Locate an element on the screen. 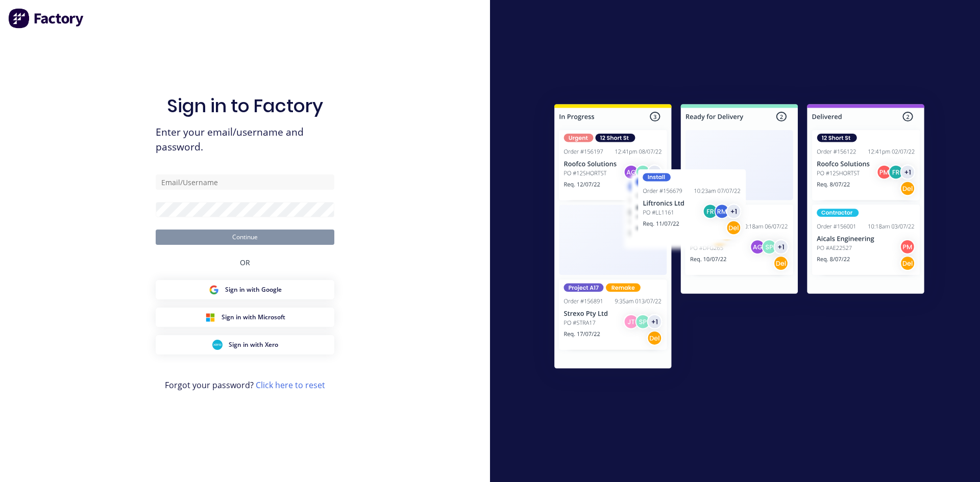 The height and width of the screenshot is (482, 980). a: Click here to reset is located at coordinates (290, 385).